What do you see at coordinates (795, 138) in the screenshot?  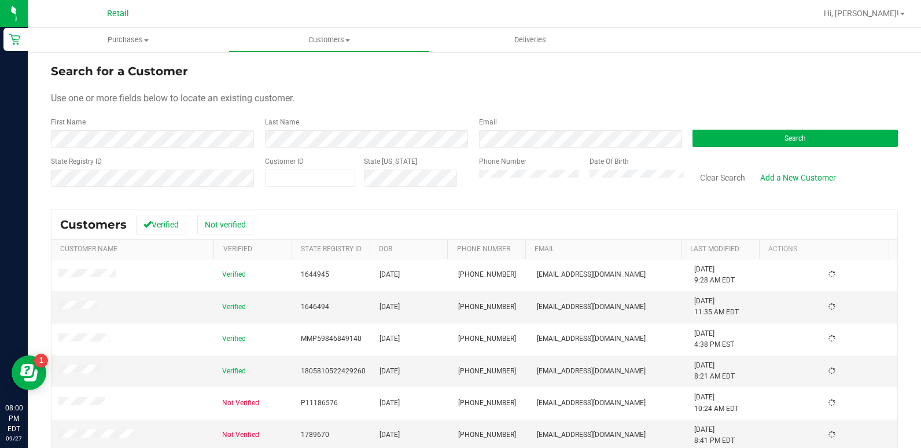 I see `span: Search` at bounding box center [795, 138].